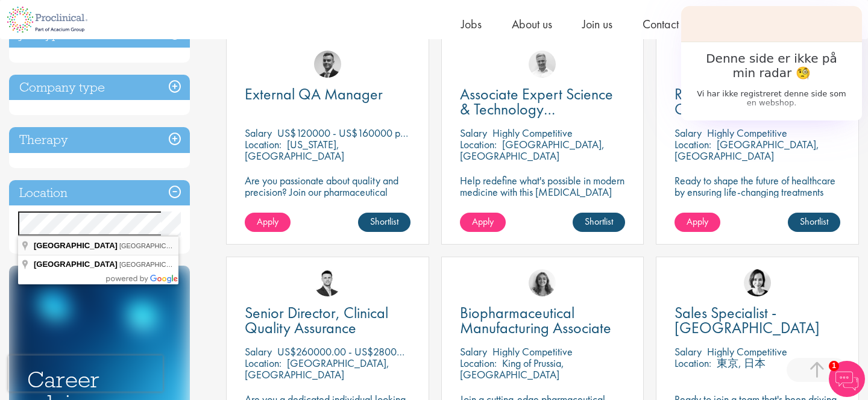  I want to click on span: Join us, so click(597, 24).